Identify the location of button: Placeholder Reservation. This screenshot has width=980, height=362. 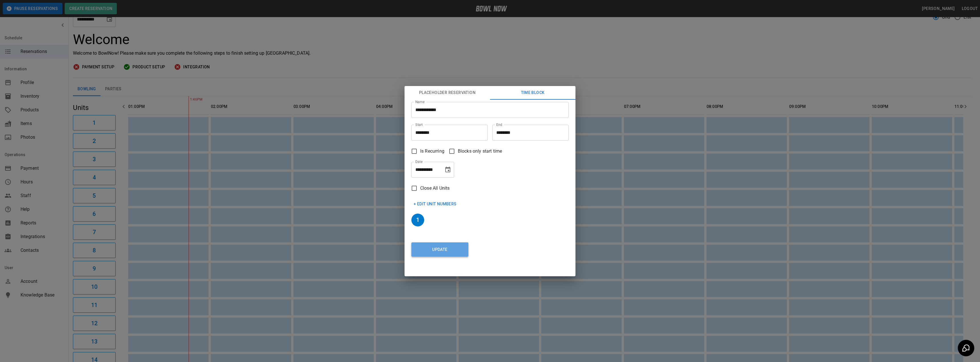
(447, 93).